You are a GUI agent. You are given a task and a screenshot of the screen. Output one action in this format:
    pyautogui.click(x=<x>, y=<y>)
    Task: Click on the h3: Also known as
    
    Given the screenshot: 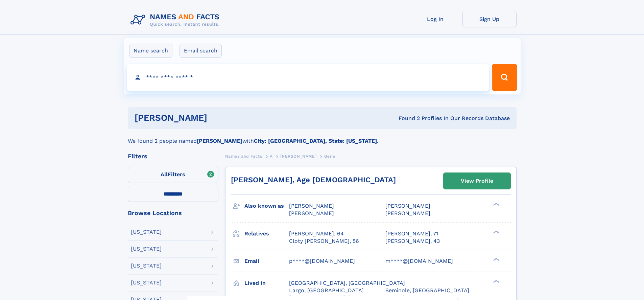 What is the action you would take?
    pyautogui.click(x=267, y=205)
    